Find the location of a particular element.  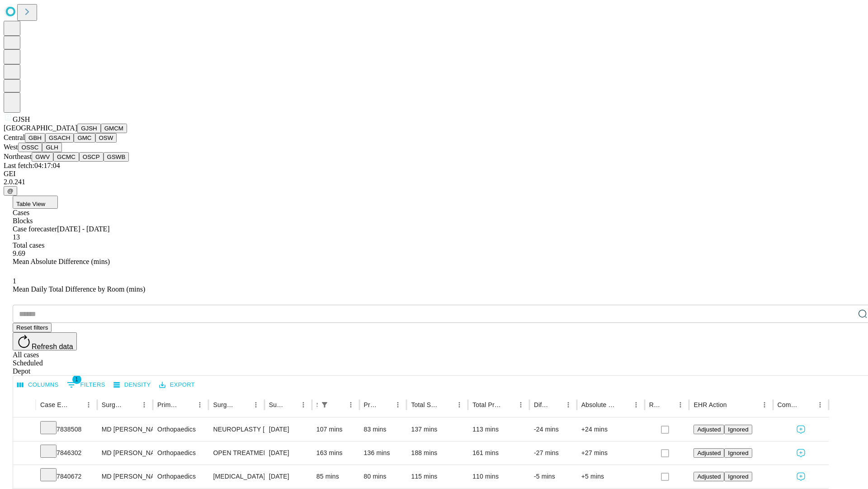

div: 83 mins is located at coordinates (383, 429).